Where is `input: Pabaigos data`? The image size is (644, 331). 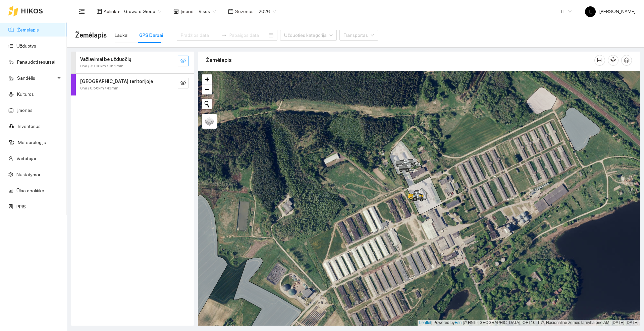 input: Pabaigos data is located at coordinates (248, 35).